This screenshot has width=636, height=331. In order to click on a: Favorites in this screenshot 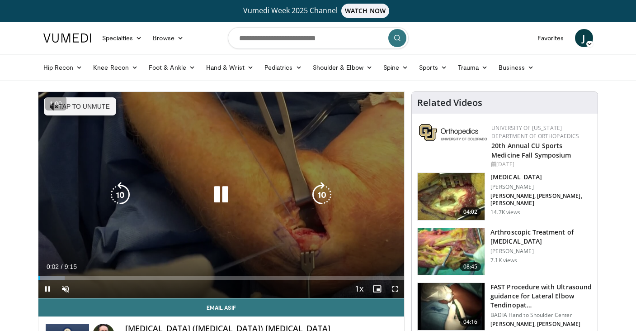, I will do `click(551, 38)`.